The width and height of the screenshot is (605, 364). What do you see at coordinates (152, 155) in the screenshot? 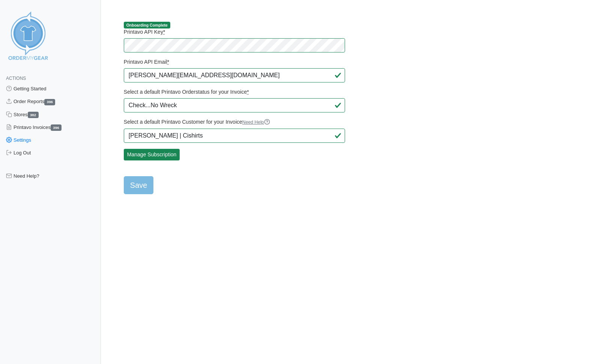
I see `a: Manage Subscription` at bounding box center [152, 155].